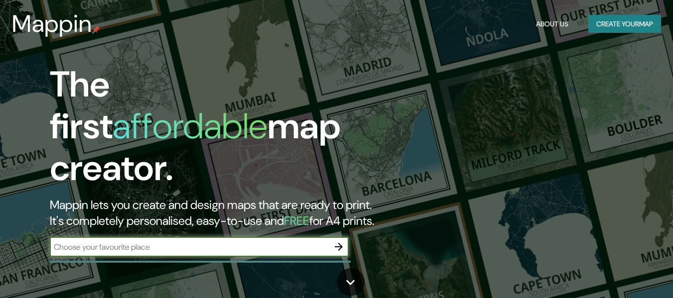 Image resolution: width=673 pixels, height=298 pixels. I want to click on button: About Us, so click(552, 24).